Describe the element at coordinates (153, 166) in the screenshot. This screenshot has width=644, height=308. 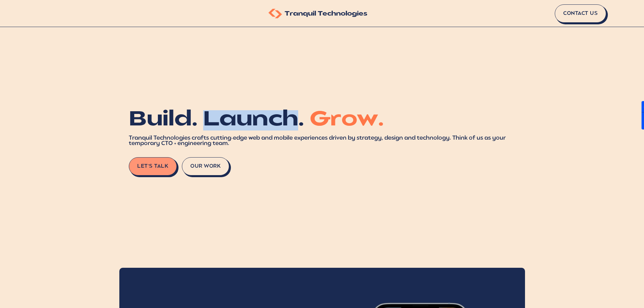
I see `a: Let's Talk` at that location.